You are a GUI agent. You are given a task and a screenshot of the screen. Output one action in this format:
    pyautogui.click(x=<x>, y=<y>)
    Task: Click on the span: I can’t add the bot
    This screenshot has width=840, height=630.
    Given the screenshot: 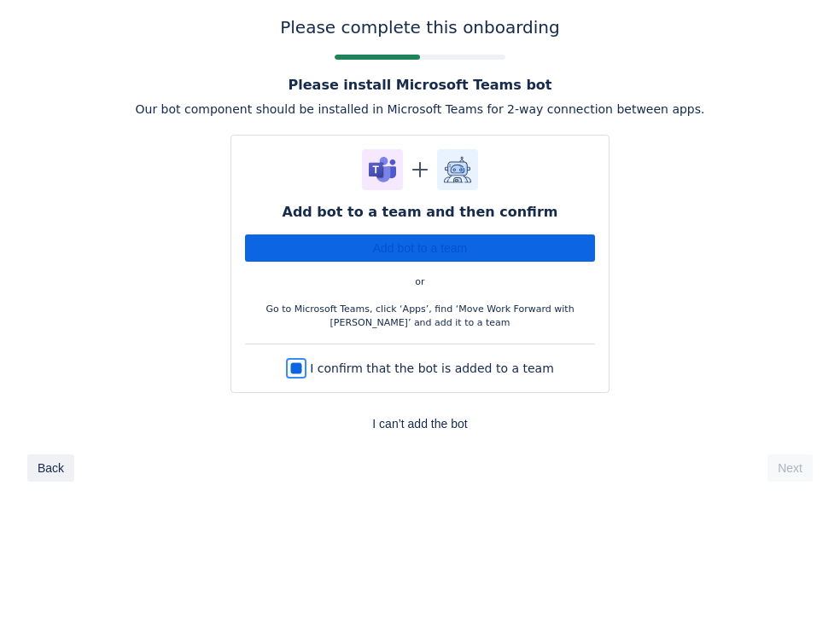 What is the action you would take?
    pyautogui.click(x=420, y=423)
    